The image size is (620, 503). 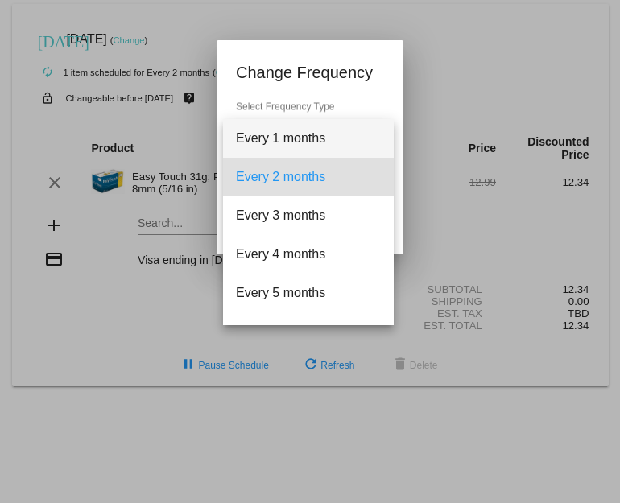 What do you see at coordinates (308, 332) in the screenshot?
I see `span: Every 6 months` at bounding box center [308, 332].